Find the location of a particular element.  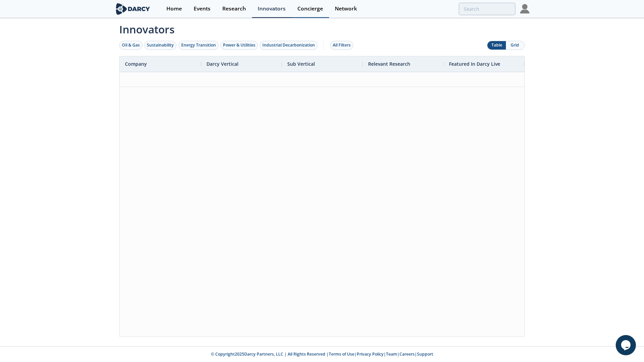

div: Network is located at coordinates (346, 9).